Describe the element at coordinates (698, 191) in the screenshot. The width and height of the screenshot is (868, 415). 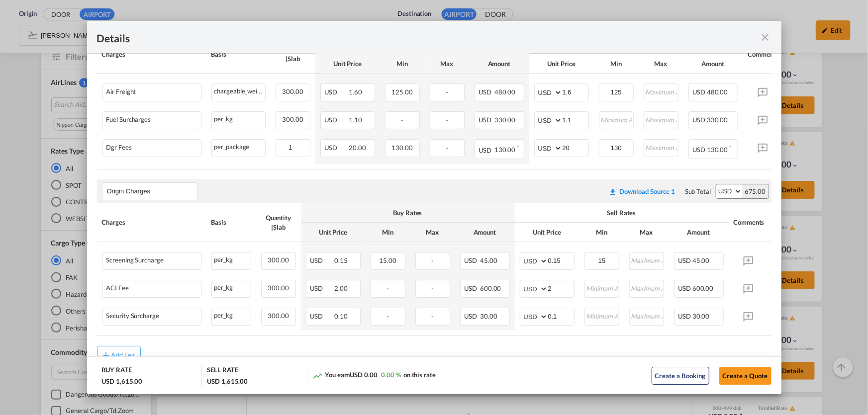
I see `div: Sub Total` at that location.